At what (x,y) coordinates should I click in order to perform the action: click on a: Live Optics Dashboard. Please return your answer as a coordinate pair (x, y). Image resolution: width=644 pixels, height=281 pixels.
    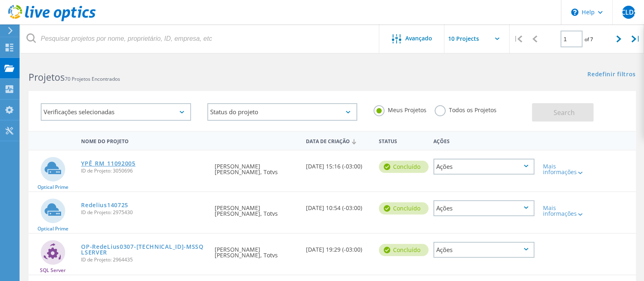
    Looking at the image, I should click on (52, 20).